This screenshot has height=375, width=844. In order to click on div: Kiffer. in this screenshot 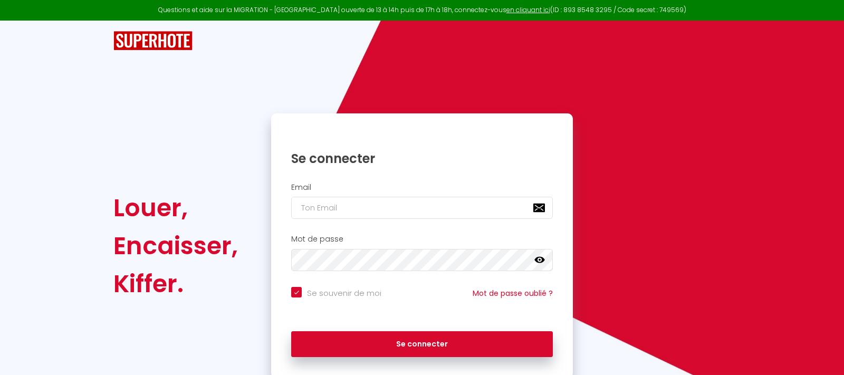, I will do `click(176, 284)`.